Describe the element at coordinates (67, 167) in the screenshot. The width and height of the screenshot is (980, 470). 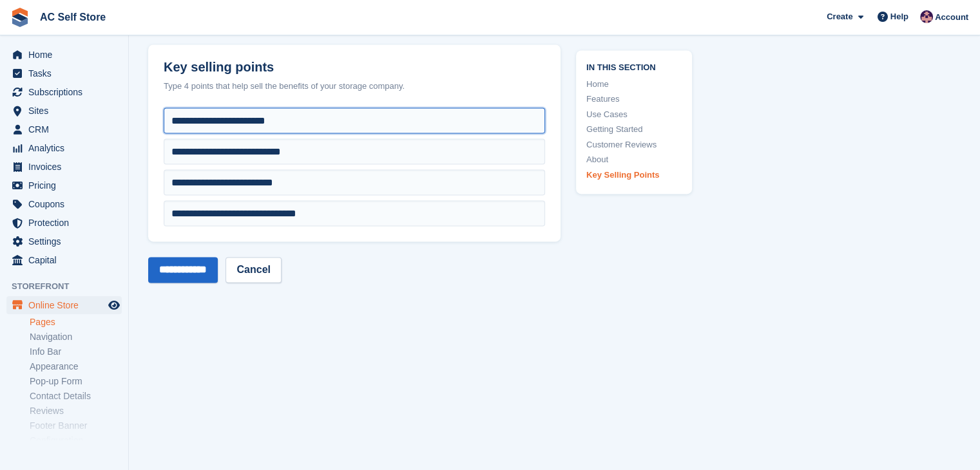
I see `span: Invoices` at that location.